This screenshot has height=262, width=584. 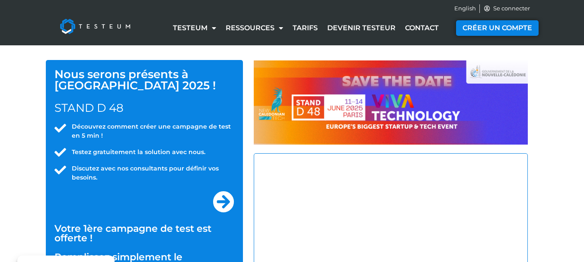 What do you see at coordinates (507, 9) in the screenshot?
I see `a: Se connecter` at bounding box center [507, 9].